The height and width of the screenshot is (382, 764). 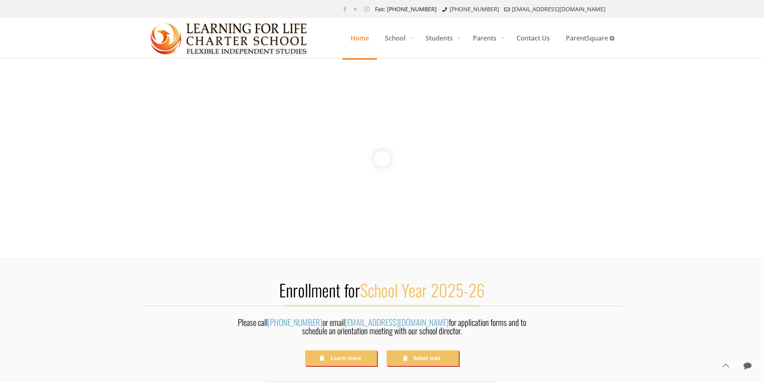 I want to click on a: Parents, so click(x=486, y=38).